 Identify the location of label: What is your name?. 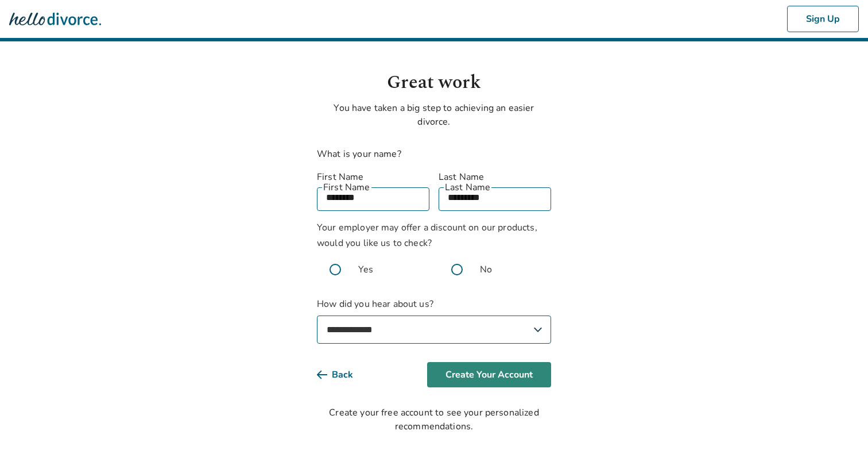
(359, 154).